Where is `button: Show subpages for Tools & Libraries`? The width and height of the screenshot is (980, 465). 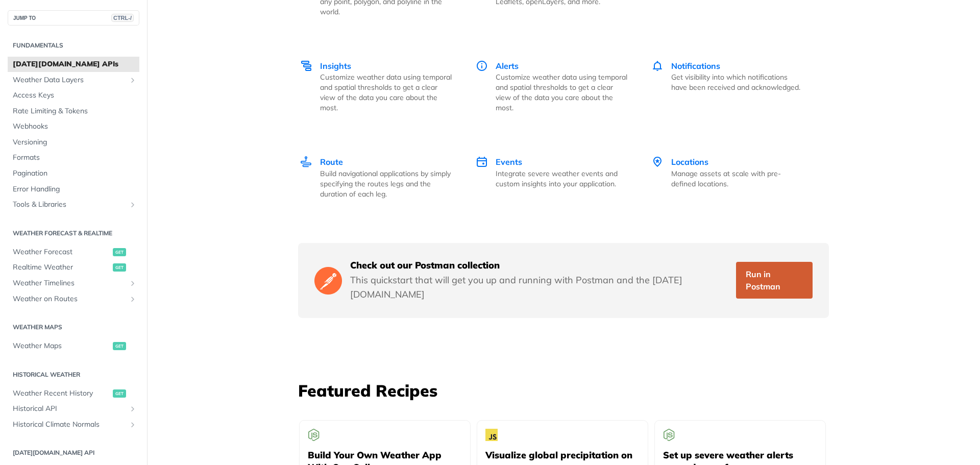
button: Show subpages for Tools & Libraries is located at coordinates (133, 205).